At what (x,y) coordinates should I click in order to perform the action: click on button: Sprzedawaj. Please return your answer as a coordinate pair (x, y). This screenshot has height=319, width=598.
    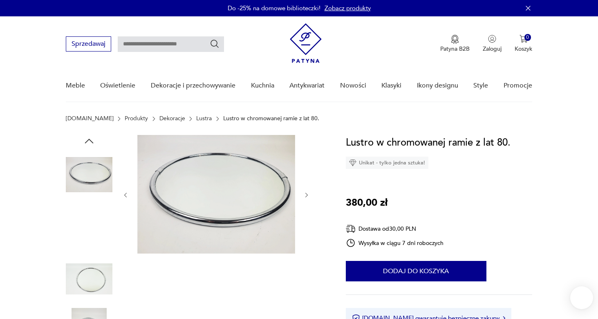
    Looking at the image, I should click on (88, 44).